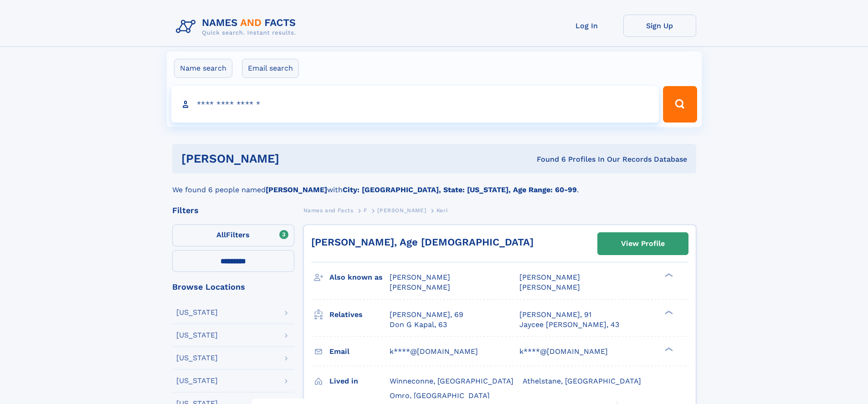  Describe the element at coordinates (365, 210) in the screenshot. I see `a: F` at that location.